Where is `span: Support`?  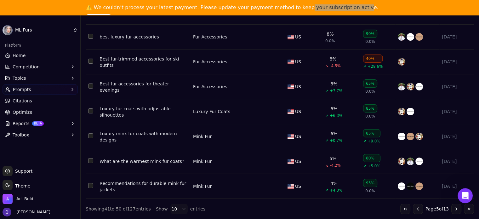 span: Support is located at coordinates (22, 171).